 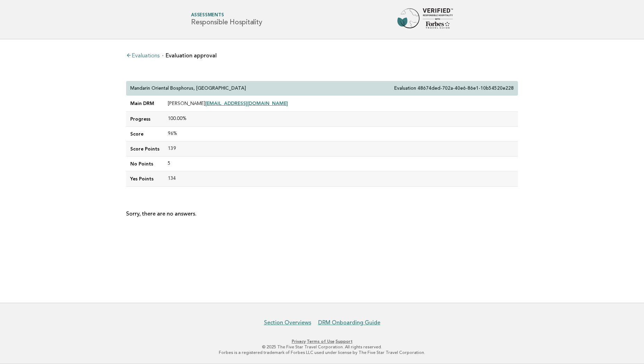 What do you see at coordinates (145, 179) in the screenshot?
I see `td: Yes Points` at bounding box center [145, 179].